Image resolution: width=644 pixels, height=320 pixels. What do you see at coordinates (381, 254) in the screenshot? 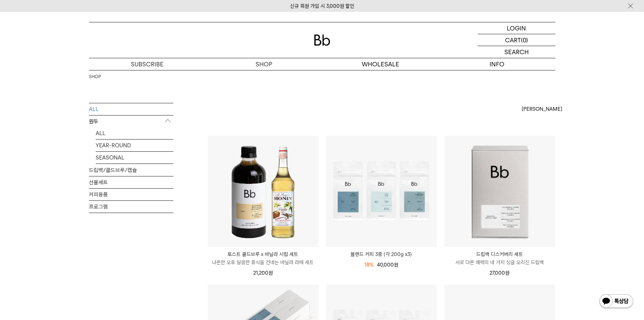
I see `p: 블렌드 커피 3종 (각 200g x3)` at bounding box center [381, 254].